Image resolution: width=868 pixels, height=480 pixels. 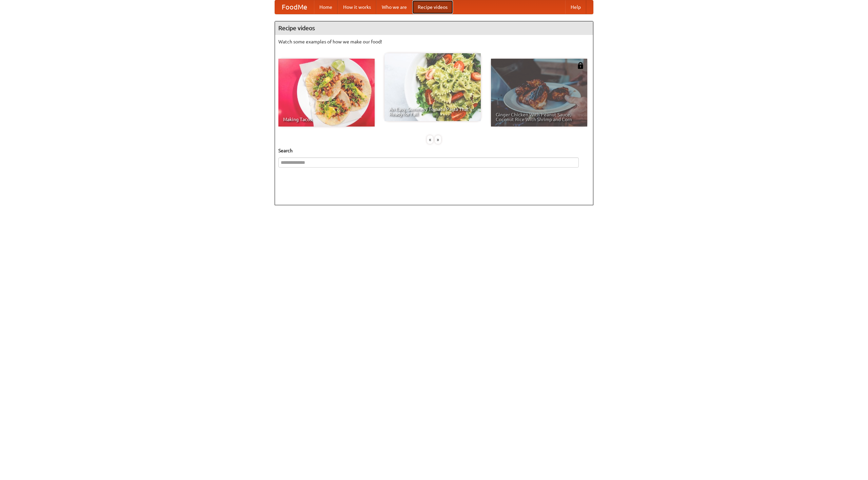 What do you see at coordinates (434, 28) in the screenshot?
I see `h4: Recipe videos` at bounding box center [434, 28].